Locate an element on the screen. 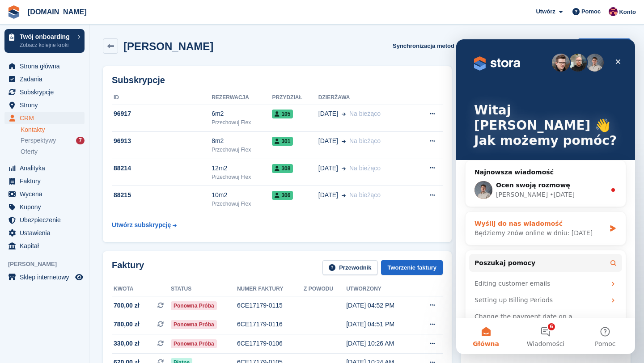 This screenshot has height=363, width=644. span: Oferty is located at coordinates (29, 152).